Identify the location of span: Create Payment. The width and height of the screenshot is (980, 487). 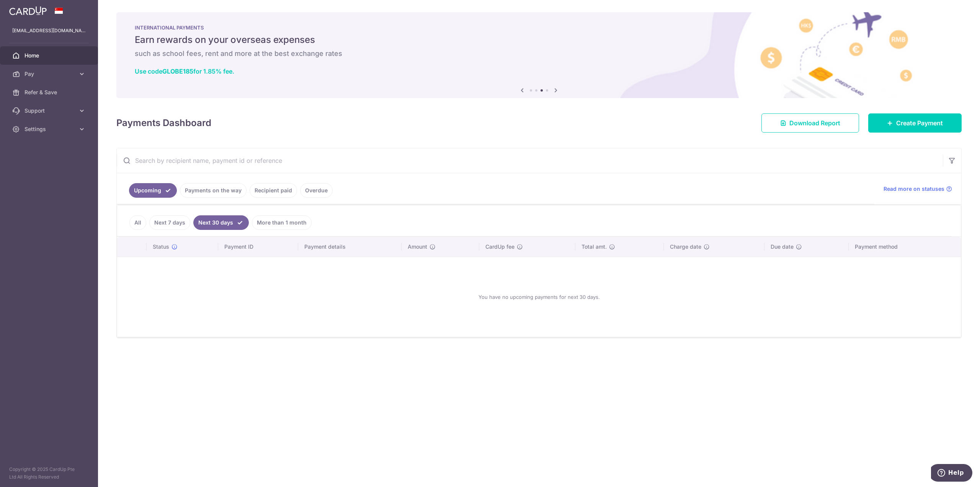
(920, 123).